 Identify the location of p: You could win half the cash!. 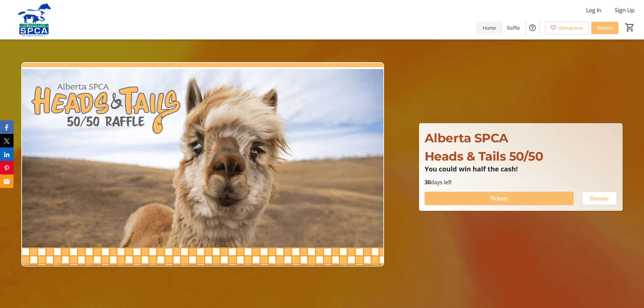
(521, 169).